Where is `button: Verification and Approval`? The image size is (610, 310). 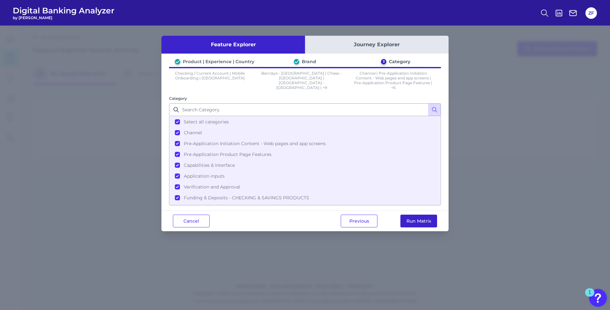 button: Verification and Approval is located at coordinates (305, 187).